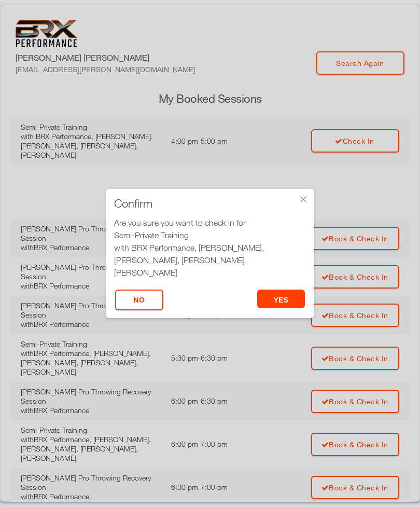 The width and height of the screenshot is (420, 507). Describe the element at coordinates (210, 235) in the screenshot. I see `div: Semi-Private Training` at that location.